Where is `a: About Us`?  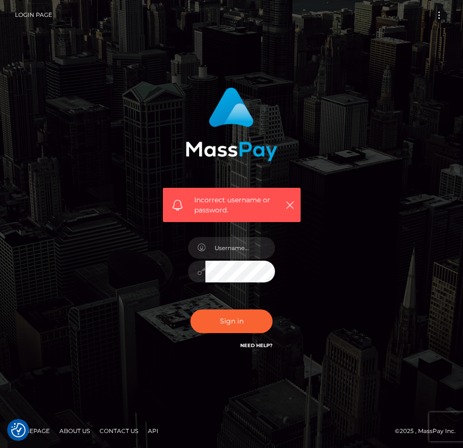
a: About Us is located at coordinates (74, 431).